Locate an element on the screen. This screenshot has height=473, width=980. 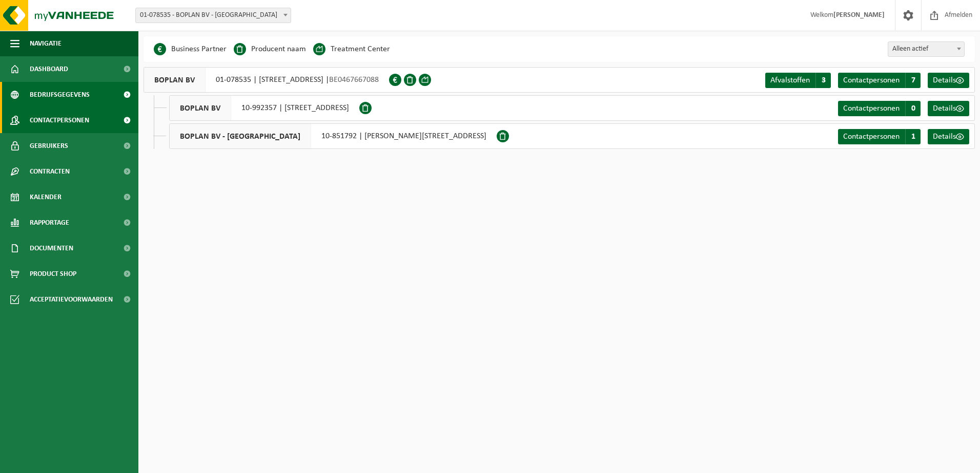
a: Contactpersonen 7 is located at coordinates (878, 81).